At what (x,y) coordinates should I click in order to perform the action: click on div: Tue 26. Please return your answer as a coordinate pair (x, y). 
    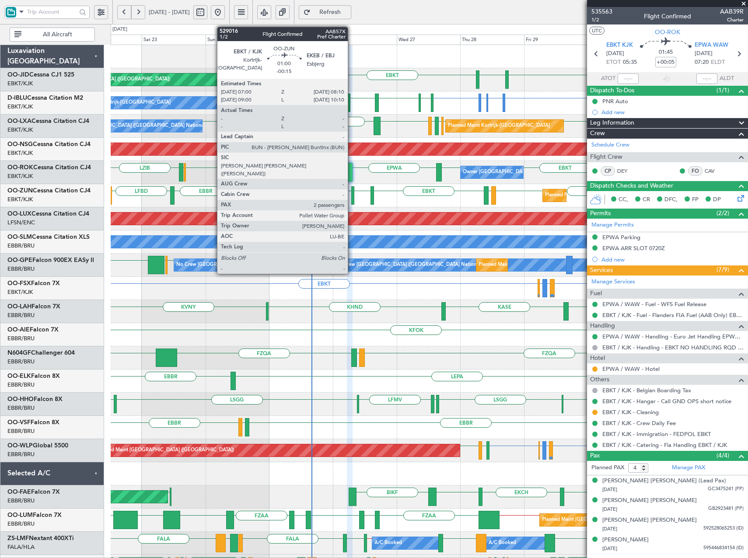
    Looking at the image, I should click on (365, 40).